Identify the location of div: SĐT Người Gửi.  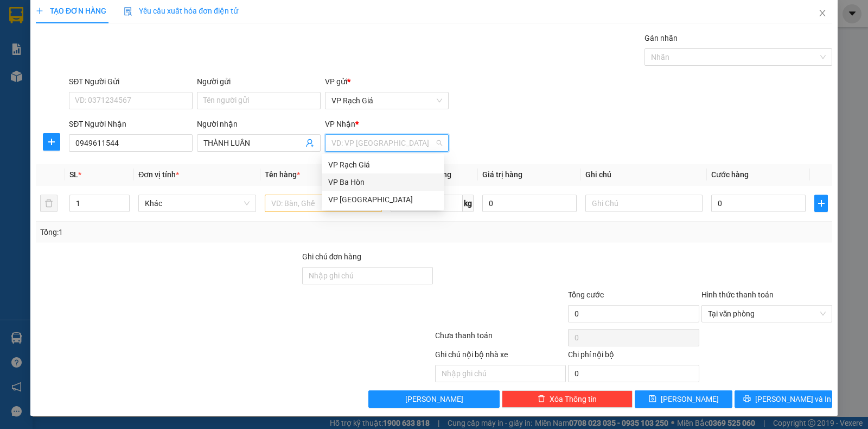
(131, 81).